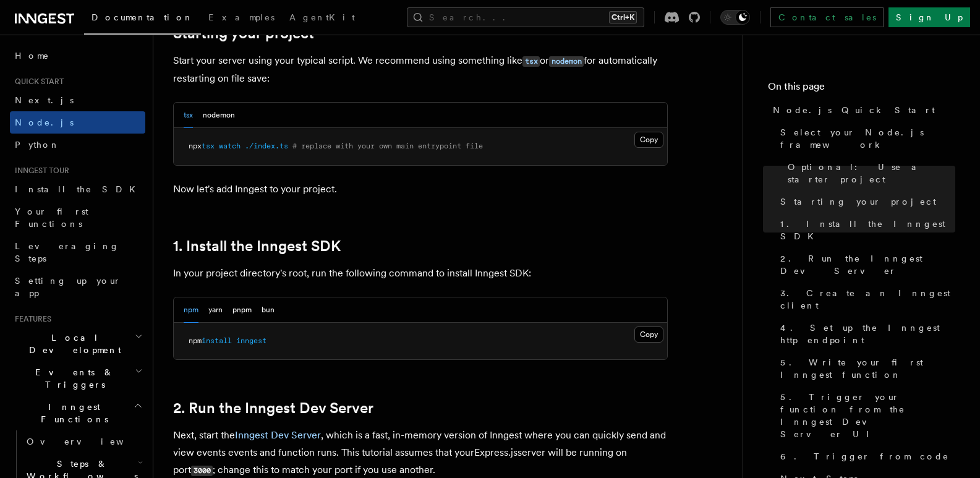 This screenshot has width=980, height=478. I want to click on span: AgentKit, so click(322, 17).